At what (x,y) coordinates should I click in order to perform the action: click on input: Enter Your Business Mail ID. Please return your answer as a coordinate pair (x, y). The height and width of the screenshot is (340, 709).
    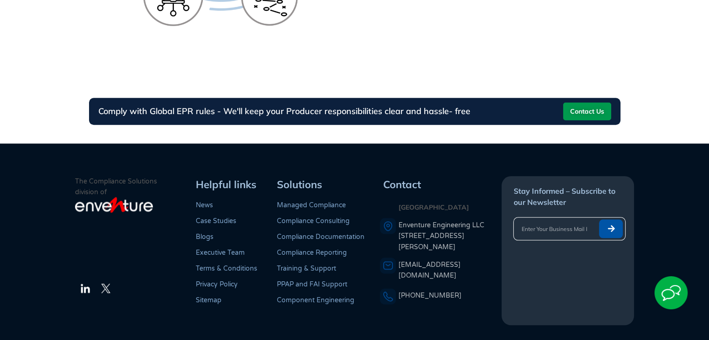
    Looking at the image, I should click on (554, 229).